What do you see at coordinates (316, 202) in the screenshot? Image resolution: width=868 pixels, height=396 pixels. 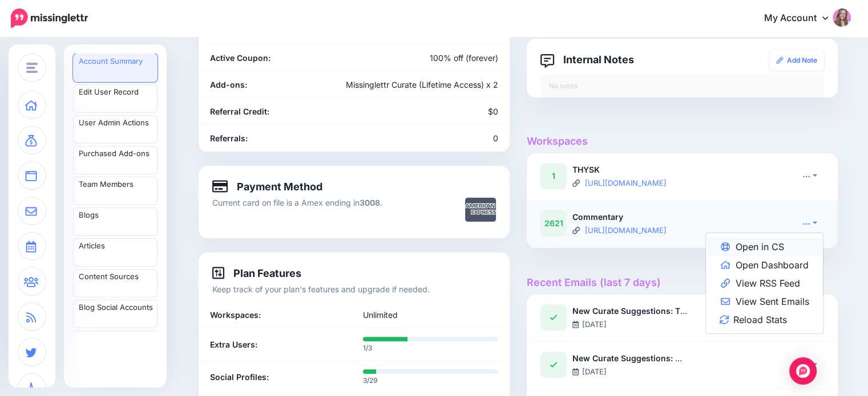 I see `p: Current card on file is a Amex ending in .` at bounding box center [316, 202].